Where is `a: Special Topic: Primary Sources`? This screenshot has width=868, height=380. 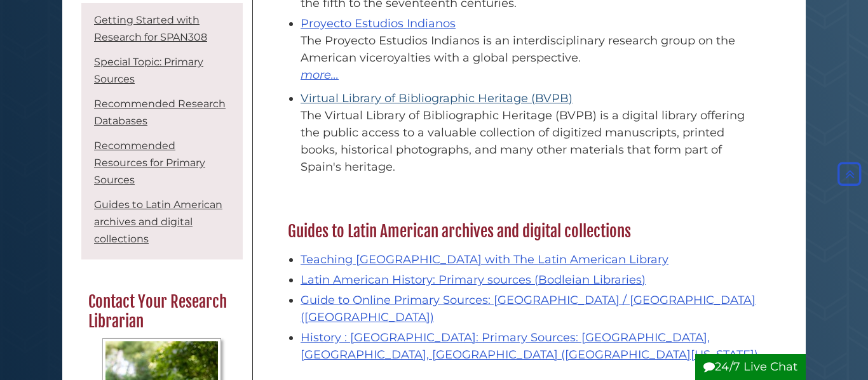 a: Special Topic: Primary Sources is located at coordinates (148, 71).